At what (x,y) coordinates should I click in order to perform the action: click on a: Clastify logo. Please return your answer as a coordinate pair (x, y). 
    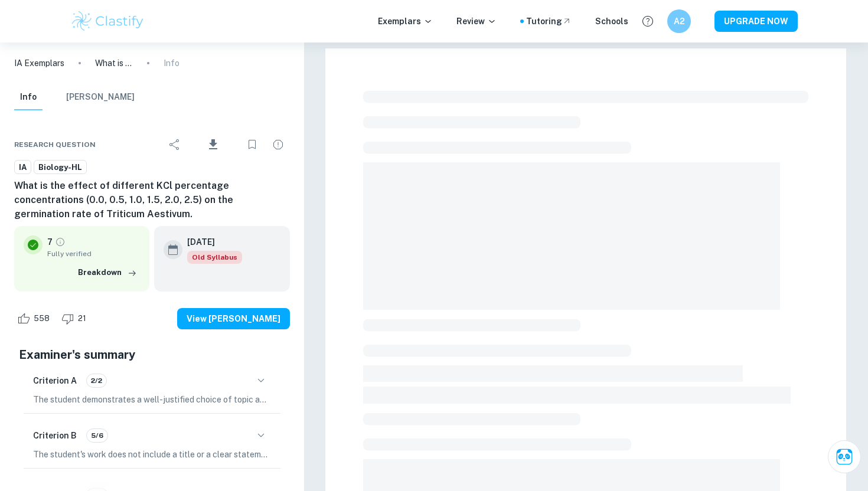
    Looking at the image, I should click on (107, 21).